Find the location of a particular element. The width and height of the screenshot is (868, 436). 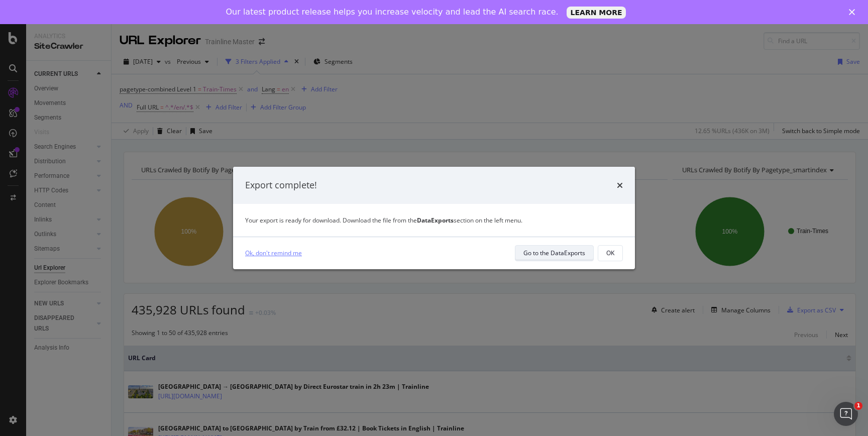

div: Export complete! is located at coordinates (281, 186).